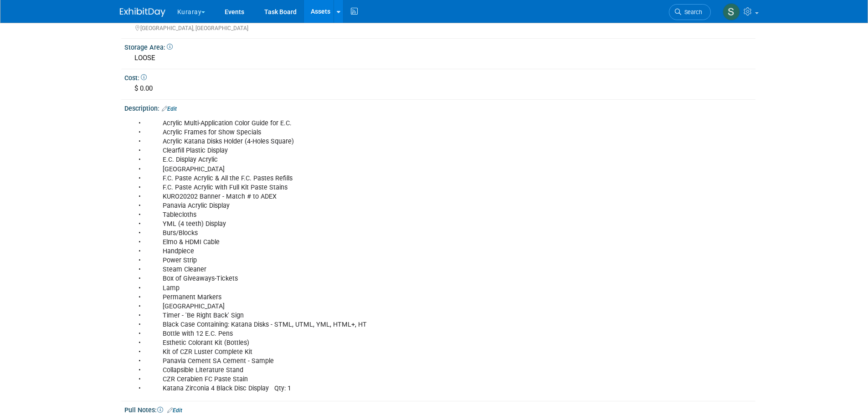  What do you see at coordinates (692, 12) in the screenshot?
I see `span: Search` at bounding box center [692, 12].